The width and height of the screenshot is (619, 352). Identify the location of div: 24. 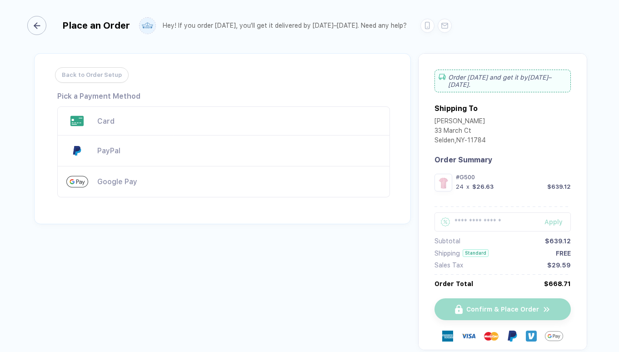
(460, 186).